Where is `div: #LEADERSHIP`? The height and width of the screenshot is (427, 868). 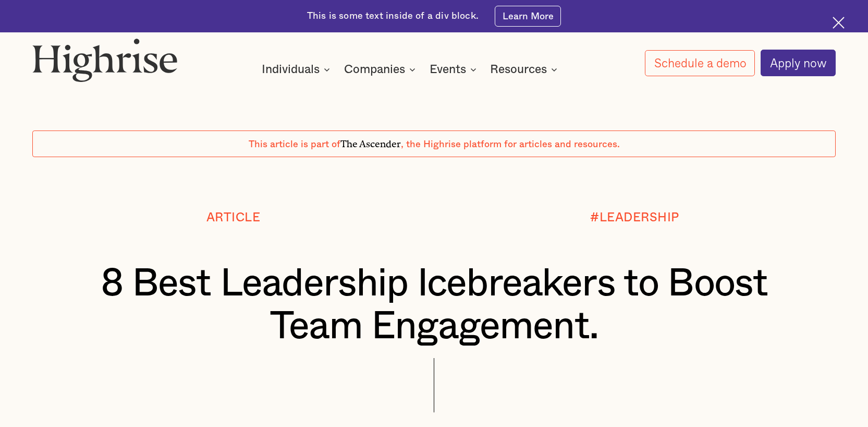
div: #LEADERSHIP is located at coordinates (634, 218).